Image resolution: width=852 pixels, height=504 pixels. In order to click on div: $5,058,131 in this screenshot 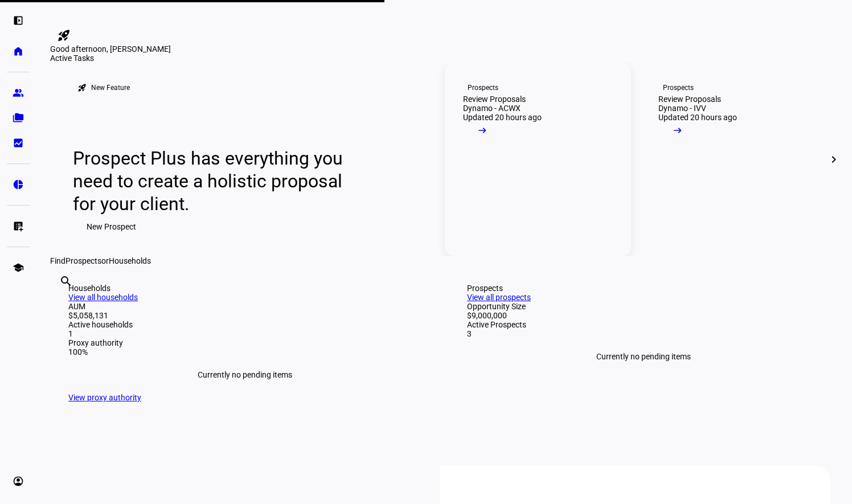, I will do `click(245, 315)`.